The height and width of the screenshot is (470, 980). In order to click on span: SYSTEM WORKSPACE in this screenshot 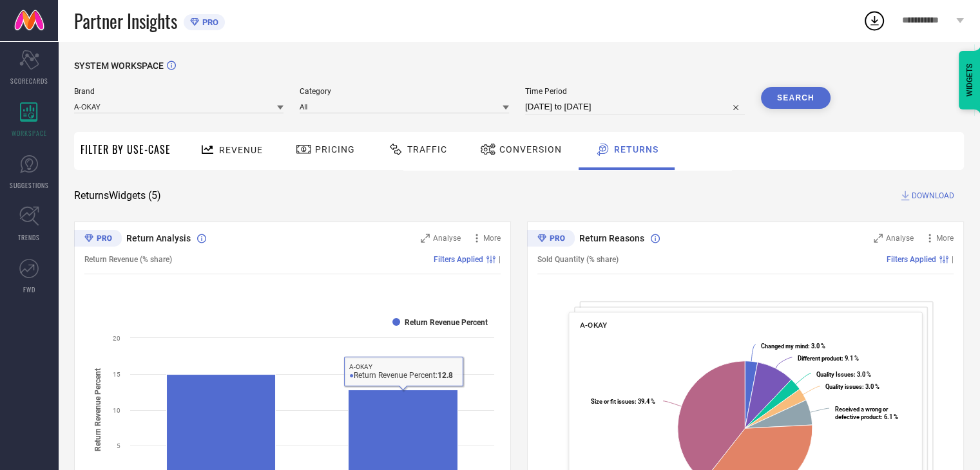, I will do `click(118, 65)`.